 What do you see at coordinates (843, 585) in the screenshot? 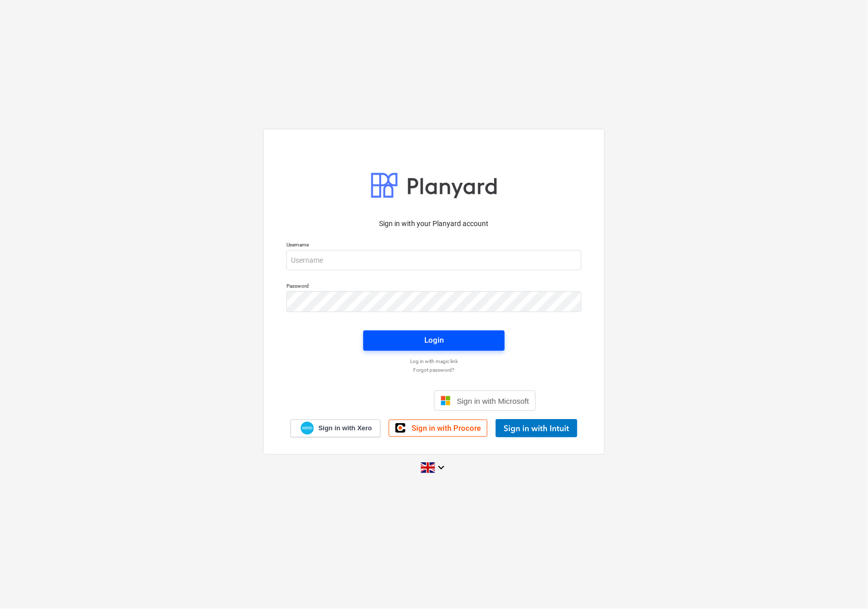
I see `div: Chat Widget` at bounding box center [843, 585].